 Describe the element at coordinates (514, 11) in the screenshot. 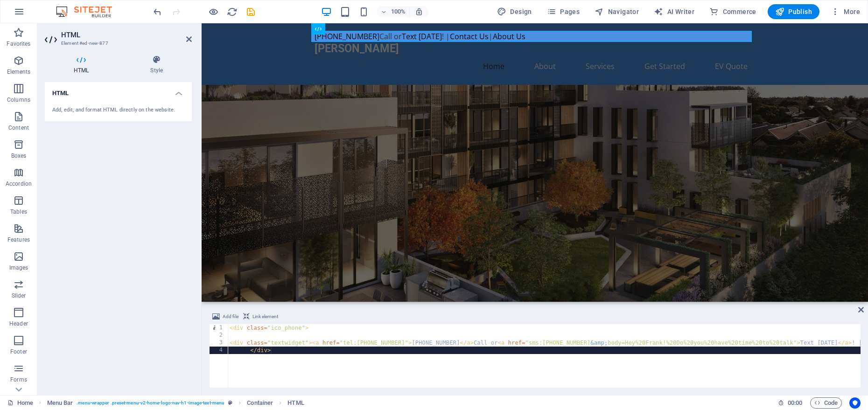

I see `button: Design` at that location.